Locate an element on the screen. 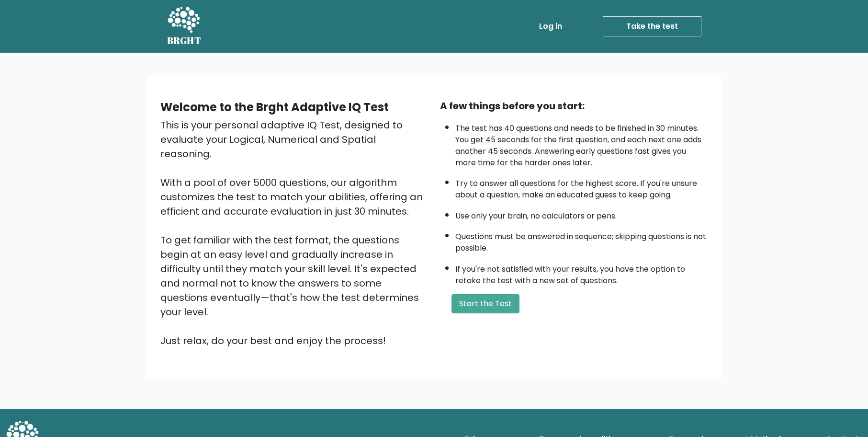 Image resolution: width=868 pixels, height=437 pixels. li: Try to answer all questions for the highest score. If you're unsure about a question, make an edu... is located at coordinates (581, 187).